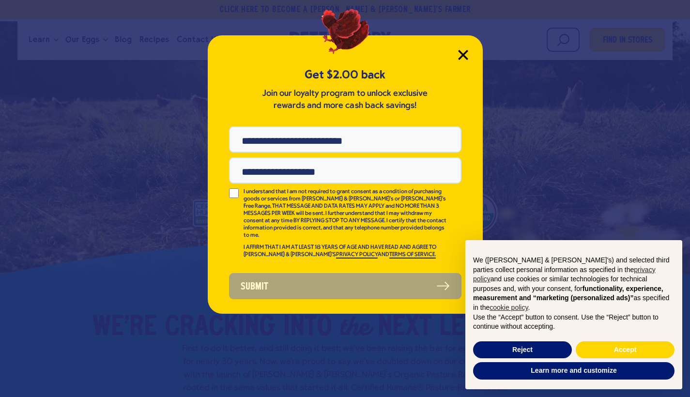 The height and width of the screenshot is (397, 690). What do you see at coordinates (574, 322) in the screenshot?
I see `p: Use the “Accept” button to consent. Use the “Reject” button to continue without accepting.` at bounding box center [574, 322].